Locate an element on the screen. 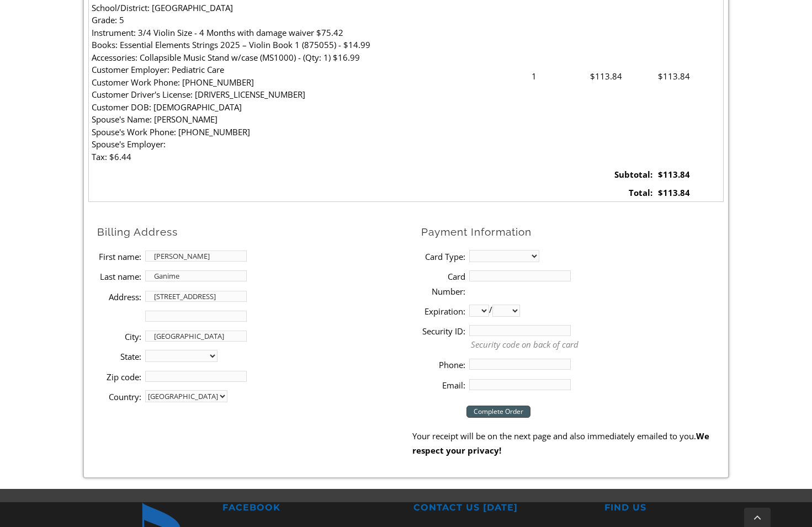 This screenshot has width=812, height=527. h2: FIND US is located at coordinates (692, 508).